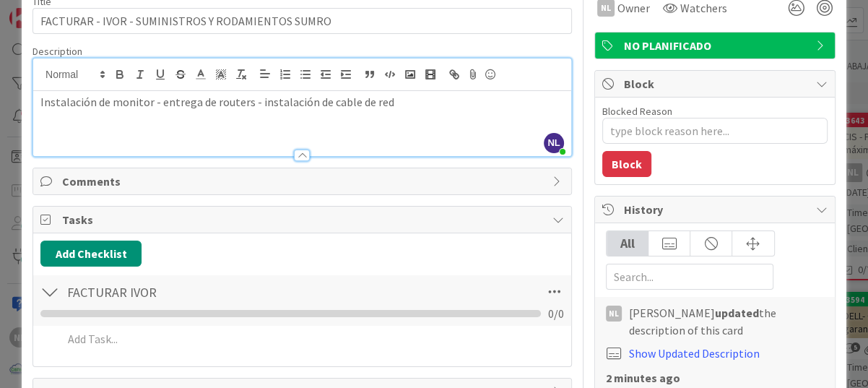 The height and width of the screenshot is (388, 868). What do you see at coordinates (557, 314) in the screenshot?
I see `span: 0 / 0` at bounding box center [557, 314].